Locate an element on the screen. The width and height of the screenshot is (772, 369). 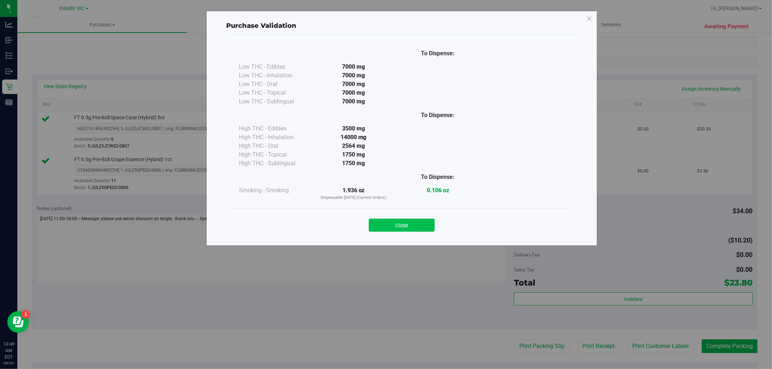
div: Low THC - Edibles is located at coordinates (275, 67).